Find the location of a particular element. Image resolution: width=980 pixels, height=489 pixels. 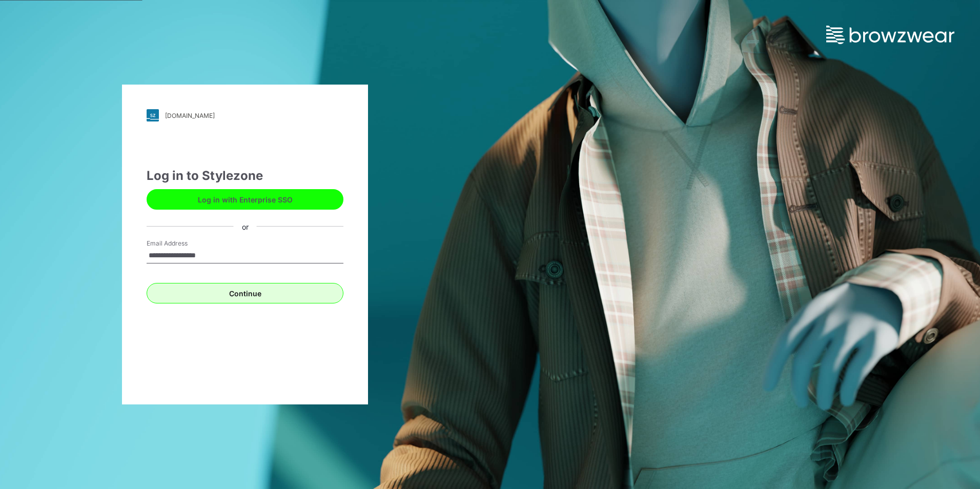

img: browzwear-logo.73288ffb.svg is located at coordinates (890, 35).